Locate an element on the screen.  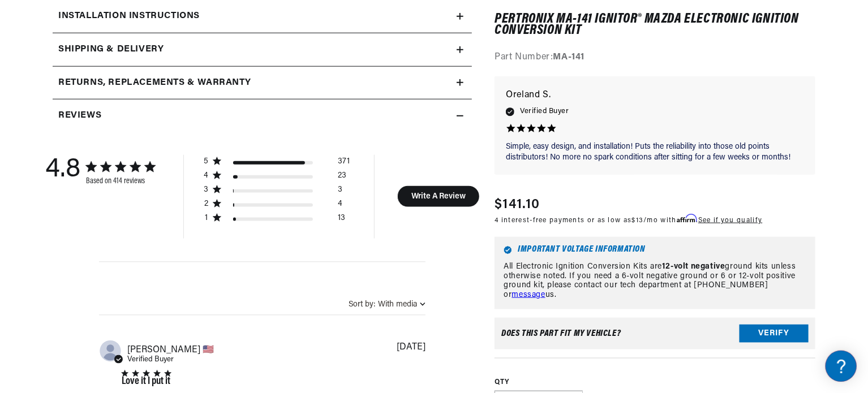
span: Affirm is located at coordinates (686, 218).